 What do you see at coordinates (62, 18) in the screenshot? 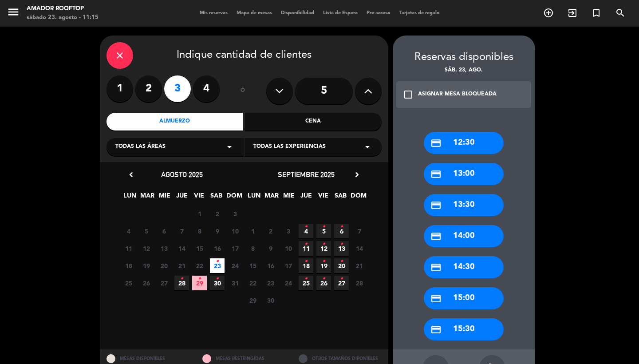
I see `div: sábado 23. agosto - 11:15` at bounding box center [62, 18].